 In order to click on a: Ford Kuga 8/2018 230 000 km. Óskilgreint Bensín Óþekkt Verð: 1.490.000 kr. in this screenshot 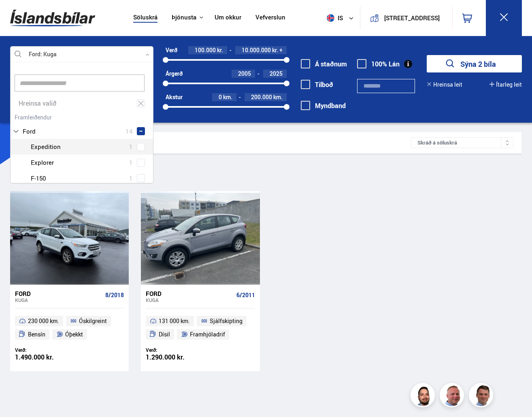, I will do `click(69, 328)`.